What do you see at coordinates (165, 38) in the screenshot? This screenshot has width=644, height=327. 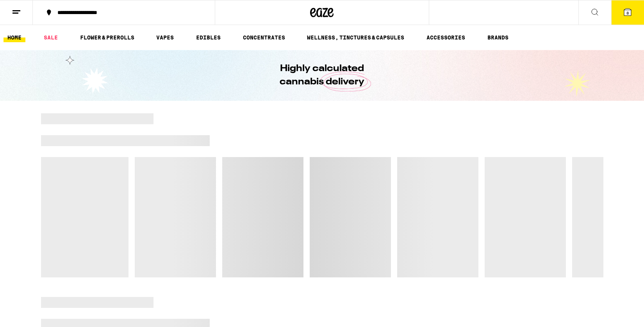 I see `a: VAPES` at bounding box center [165, 38].